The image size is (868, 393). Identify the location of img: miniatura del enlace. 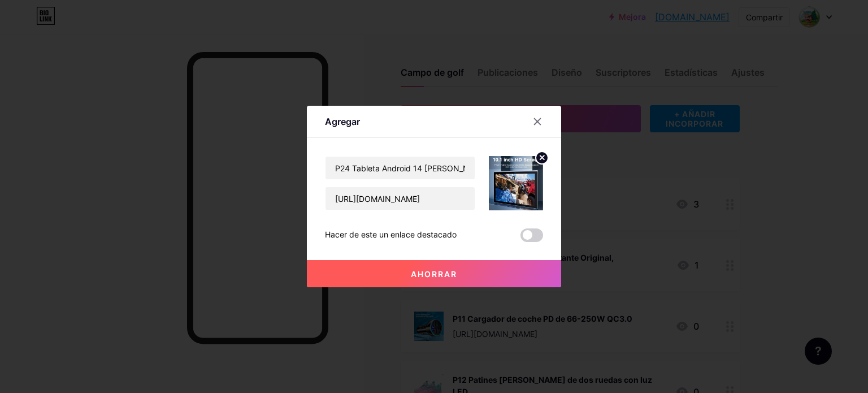
(516, 183).